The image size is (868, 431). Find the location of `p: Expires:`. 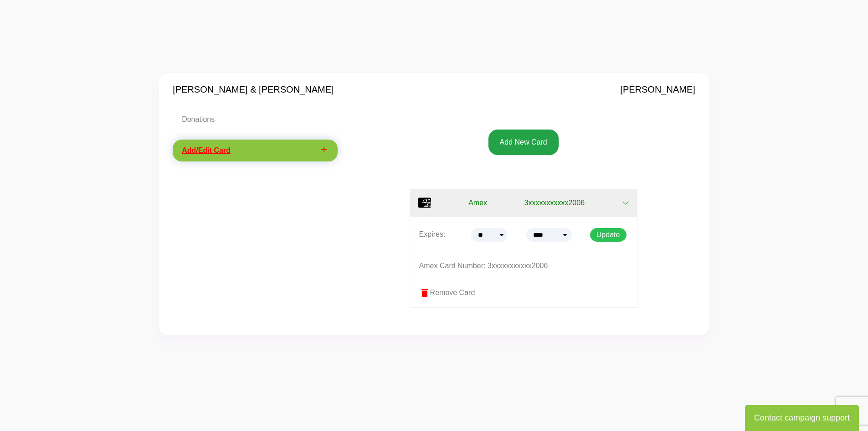

p: Expires: is located at coordinates (433, 234).